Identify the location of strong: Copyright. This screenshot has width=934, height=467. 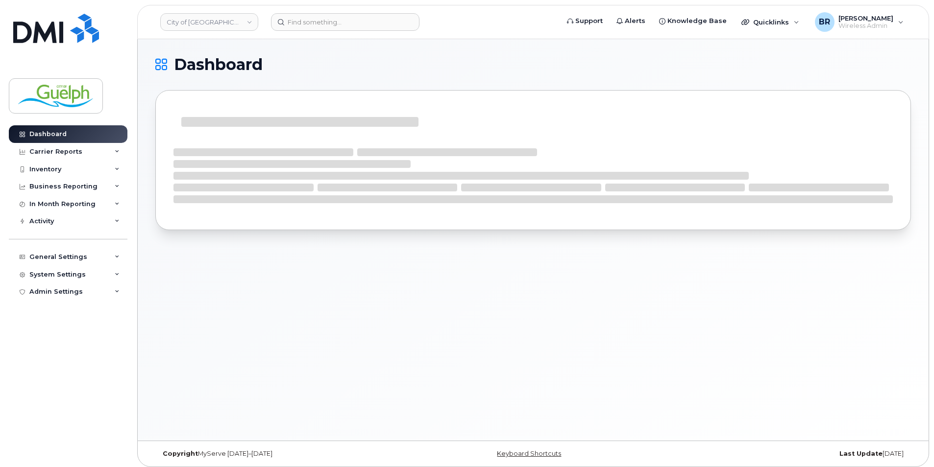
(180, 454).